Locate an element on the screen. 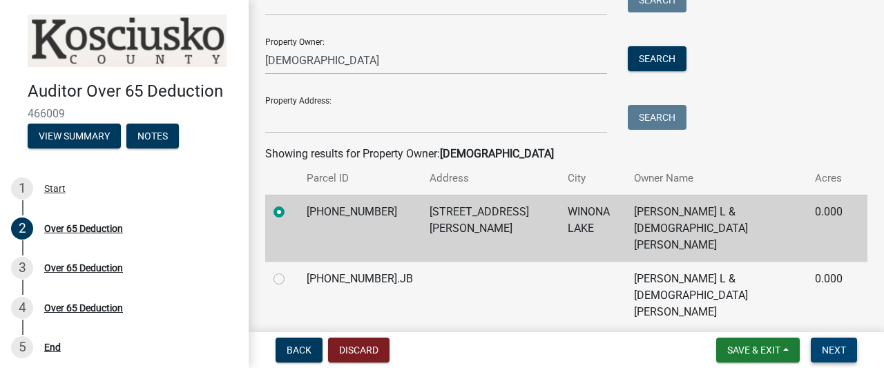  td: WINONA LAKE is located at coordinates (592, 228).